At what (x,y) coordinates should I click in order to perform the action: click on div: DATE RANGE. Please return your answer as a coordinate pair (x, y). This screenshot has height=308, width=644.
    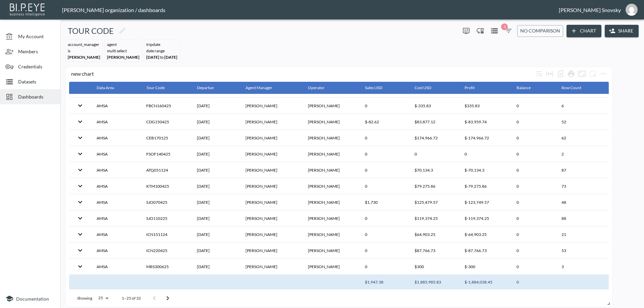
    Looking at the image, I should click on (162, 51).